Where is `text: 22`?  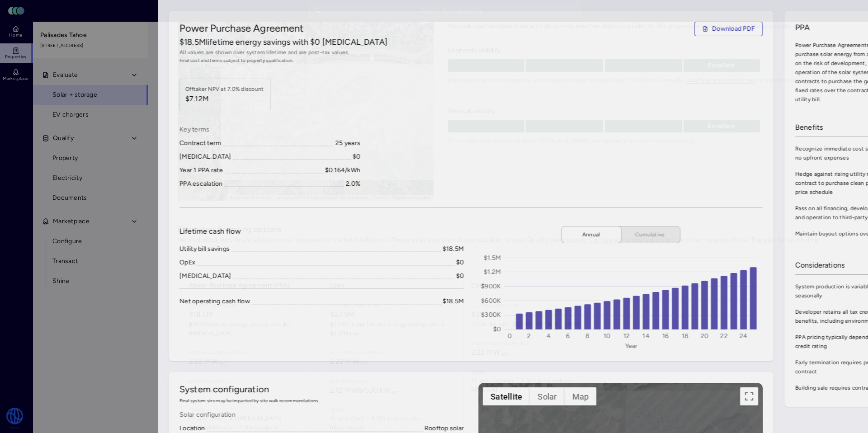 text: 22 is located at coordinates (724, 336).